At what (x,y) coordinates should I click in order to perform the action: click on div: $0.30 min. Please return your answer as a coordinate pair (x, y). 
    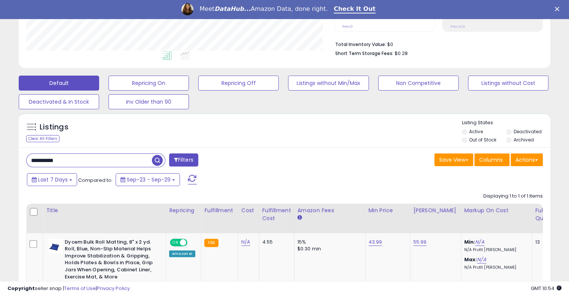
    Looking at the image, I should click on (329, 249).